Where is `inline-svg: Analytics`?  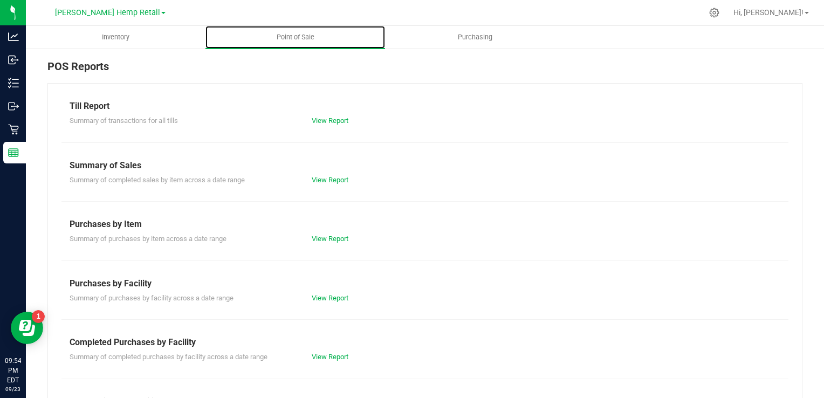
inline-svg: Analytics is located at coordinates (13, 37).